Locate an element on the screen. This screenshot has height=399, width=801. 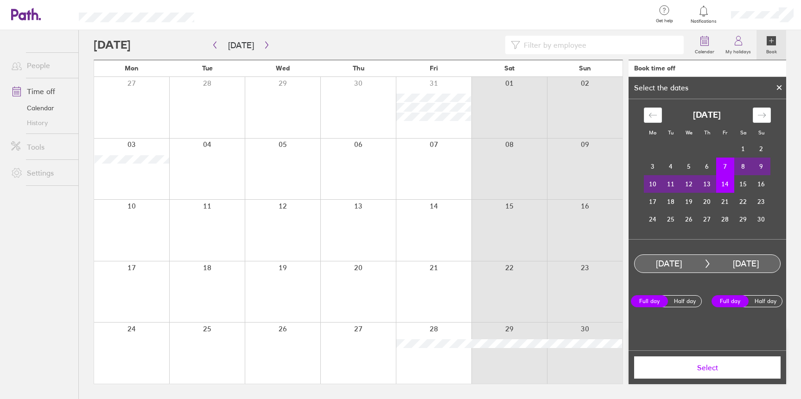
small: Mo is located at coordinates (652, 133).